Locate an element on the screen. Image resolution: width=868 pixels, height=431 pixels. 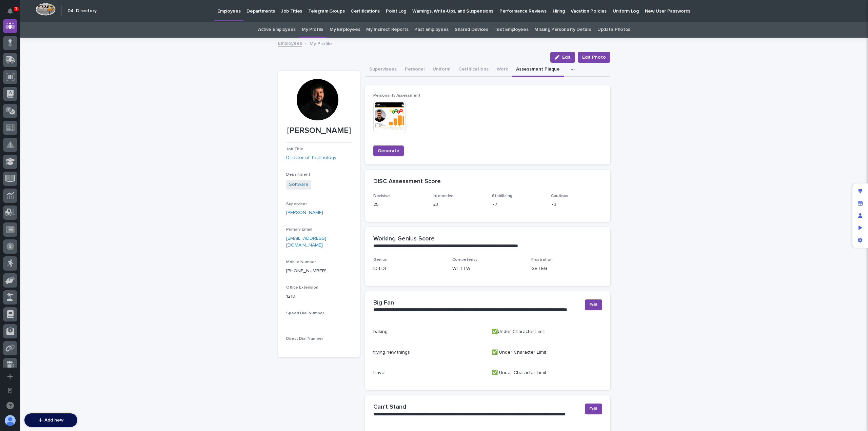
button: Uniform is located at coordinates (442, 70).